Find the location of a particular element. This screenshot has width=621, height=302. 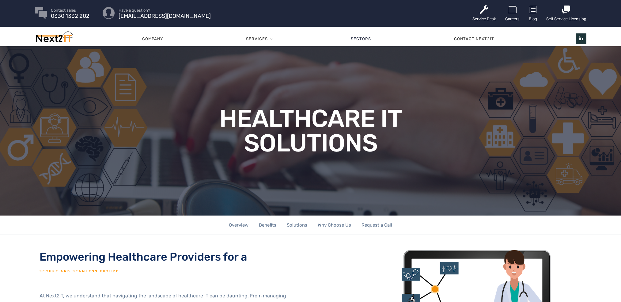

a: Solutions is located at coordinates (297, 225).